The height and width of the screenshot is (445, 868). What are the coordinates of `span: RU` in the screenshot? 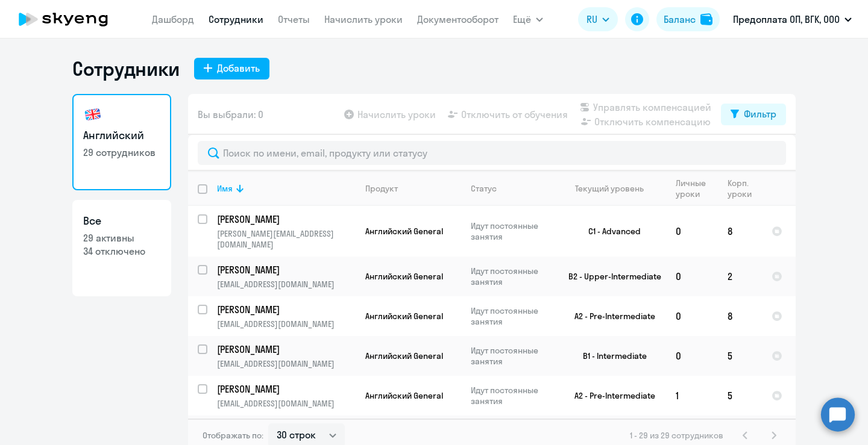 It's located at (592, 19).